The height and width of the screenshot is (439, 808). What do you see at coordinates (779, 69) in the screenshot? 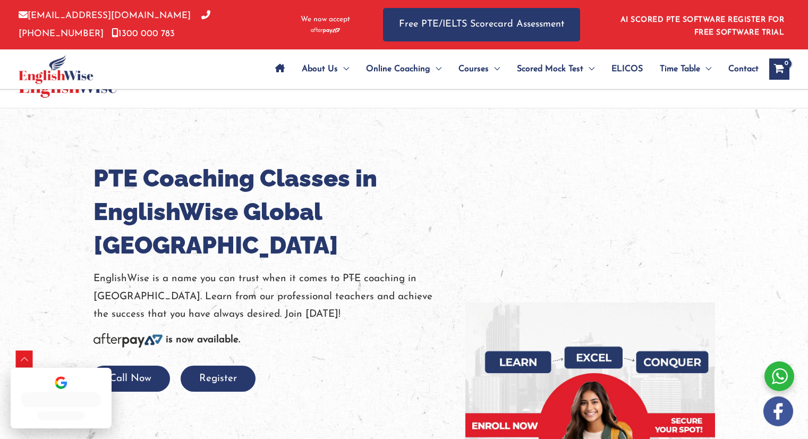
I see `a: View Shopping Cart, empty` at bounding box center [779, 69].